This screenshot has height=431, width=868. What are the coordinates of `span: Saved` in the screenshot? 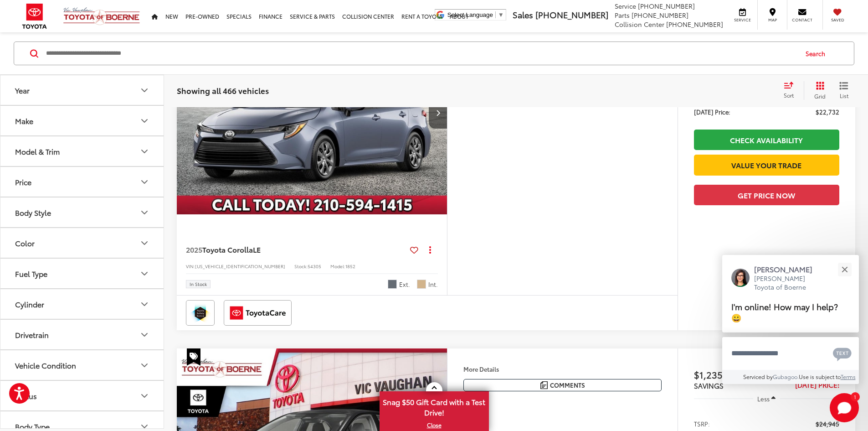 It's located at (837, 19).